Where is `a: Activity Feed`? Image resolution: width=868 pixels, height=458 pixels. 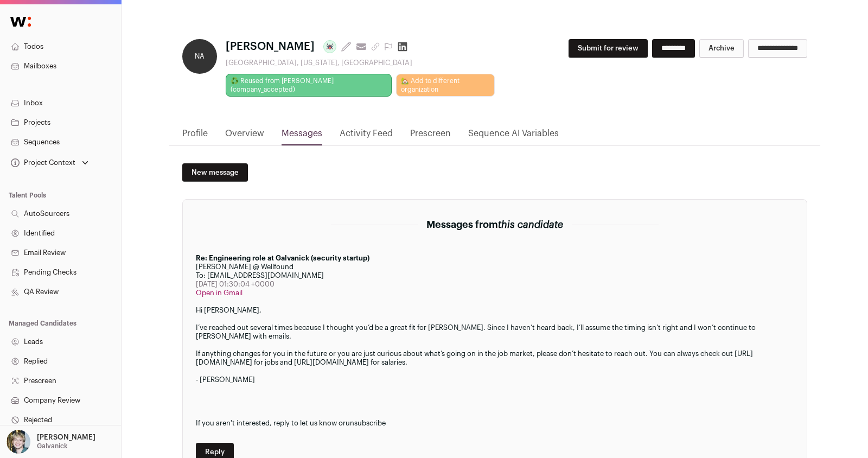 a: Activity Feed is located at coordinates (367, 136).